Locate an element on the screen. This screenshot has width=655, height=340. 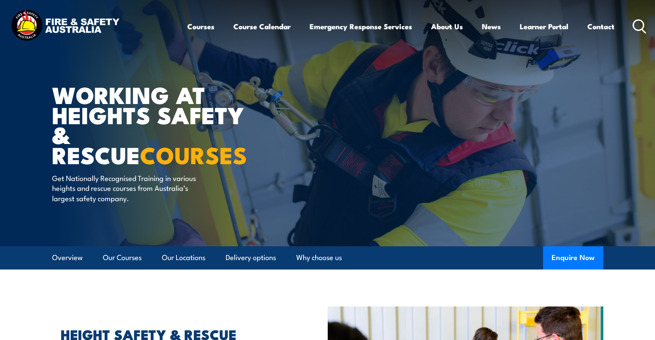
h1: WORKING AT HEIGHTS SAFETY & RESCUE is located at coordinates (158, 124).